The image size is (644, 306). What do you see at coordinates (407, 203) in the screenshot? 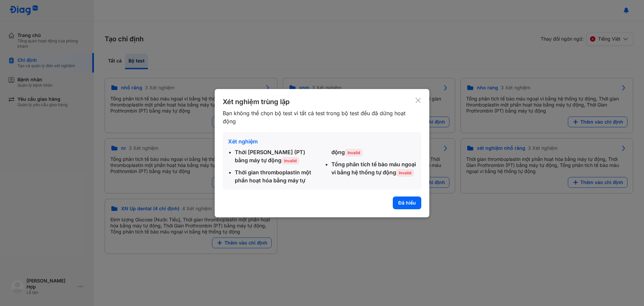
I see `button: Đã hiểu` at bounding box center [407, 203].